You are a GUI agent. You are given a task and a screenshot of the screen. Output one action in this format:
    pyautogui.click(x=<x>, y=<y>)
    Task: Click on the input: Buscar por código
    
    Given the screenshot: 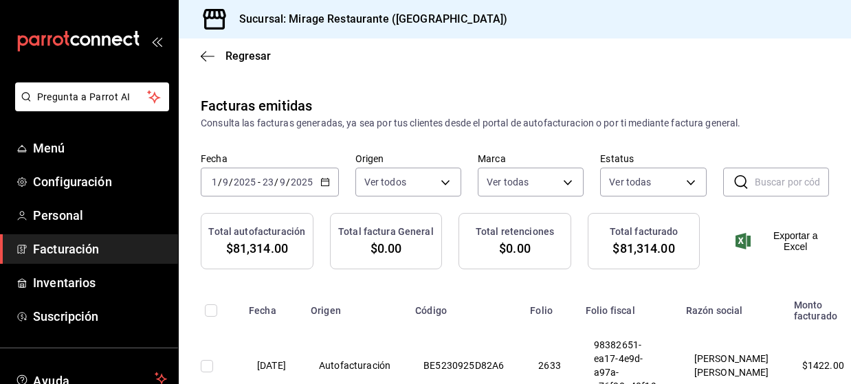 What is the action you would take?
    pyautogui.click(x=792, y=182)
    